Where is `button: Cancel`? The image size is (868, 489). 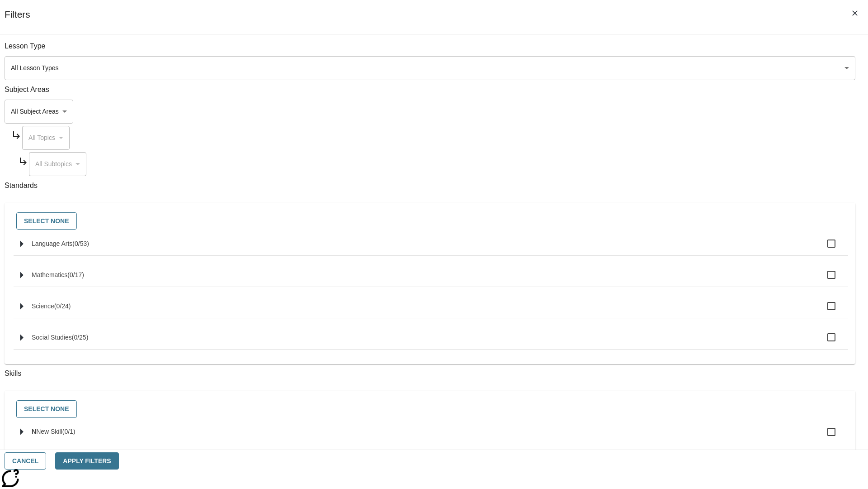 button: Cancel is located at coordinates (25, 461).